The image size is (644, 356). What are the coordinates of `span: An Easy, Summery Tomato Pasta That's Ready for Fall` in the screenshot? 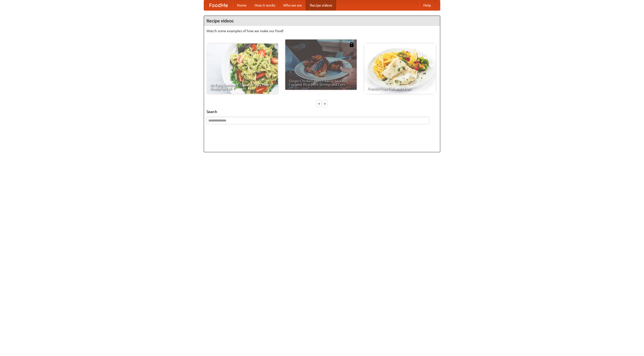 It's located at (242, 87).